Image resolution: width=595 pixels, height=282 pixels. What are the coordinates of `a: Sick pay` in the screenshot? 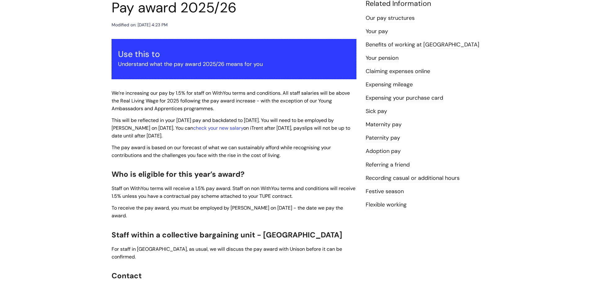 It's located at (376, 111).